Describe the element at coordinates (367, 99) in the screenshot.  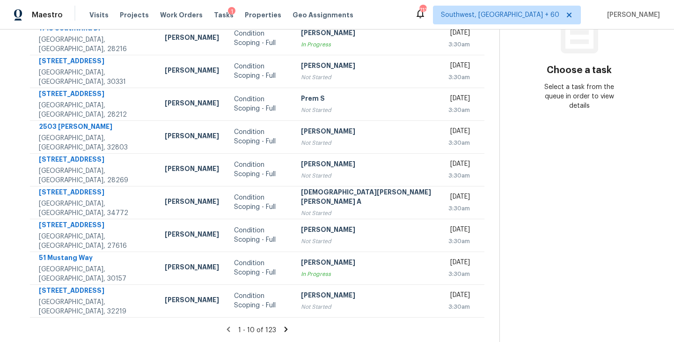
I see `div: Prem S` at that location.